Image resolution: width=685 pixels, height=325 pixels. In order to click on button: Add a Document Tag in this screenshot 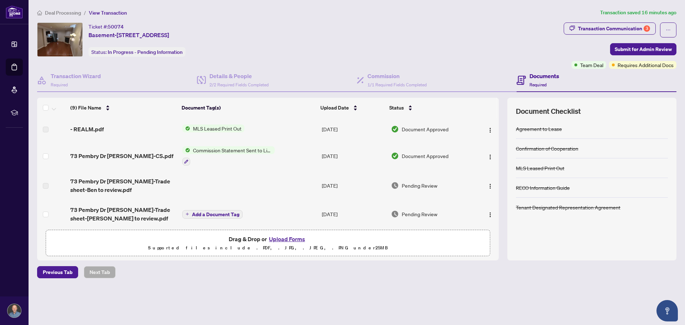, I will do `click(212, 214)`.